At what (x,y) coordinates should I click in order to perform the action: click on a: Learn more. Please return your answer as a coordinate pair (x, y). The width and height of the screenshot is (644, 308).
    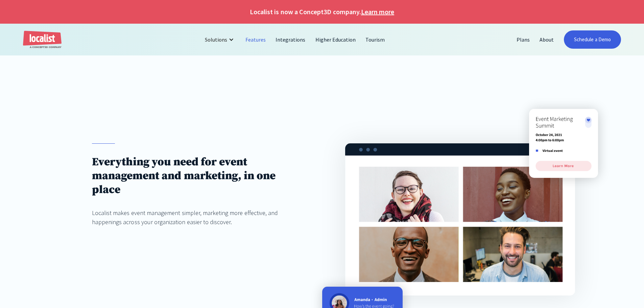
    Looking at the image, I should click on (378, 12).